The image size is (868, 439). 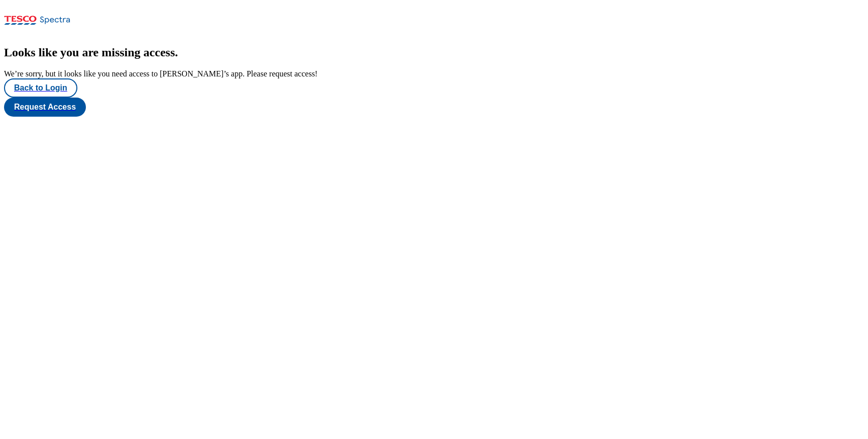 I want to click on button: Back to Login, so click(x=40, y=88).